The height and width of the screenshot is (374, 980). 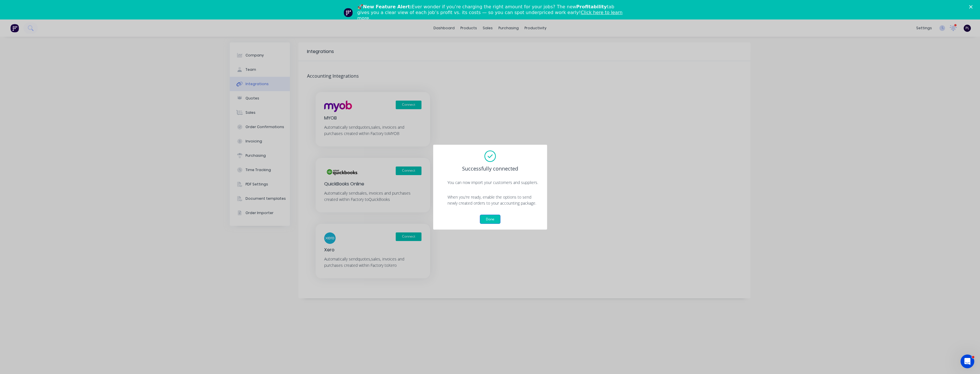 I want to click on p: You can now import your customers and suppliers., so click(x=494, y=182).